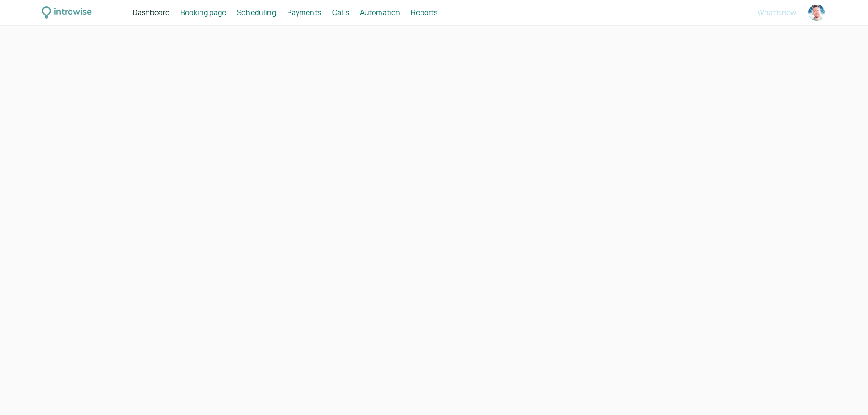 This screenshot has width=868, height=415. I want to click on a: Payments, so click(304, 13).